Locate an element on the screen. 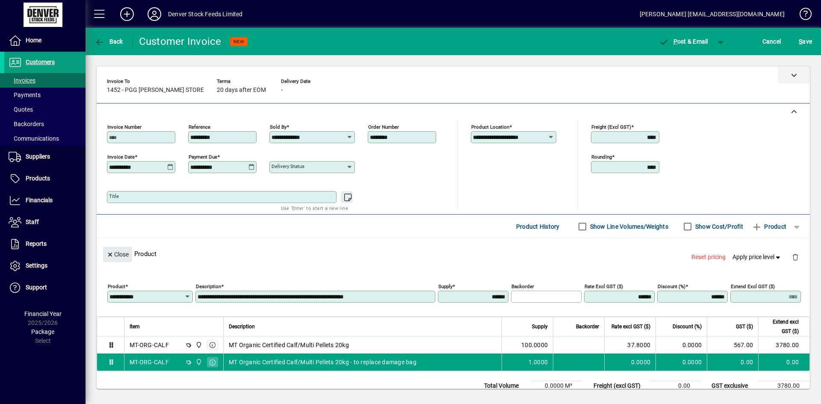 Image resolution: width=821 pixels, height=404 pixels. a: Payments is located at coordinates (45, 95).